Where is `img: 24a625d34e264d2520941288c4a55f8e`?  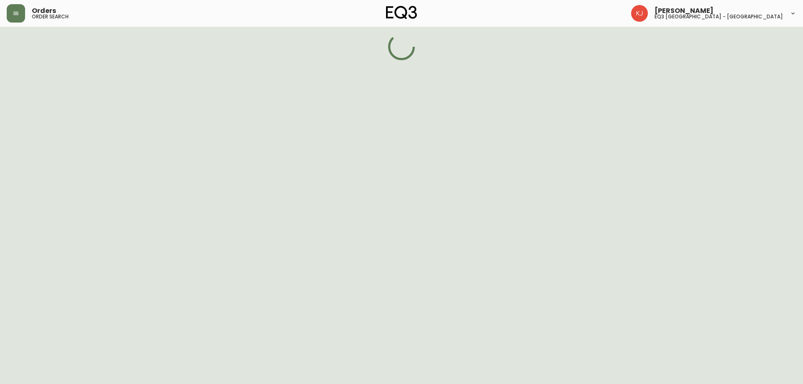 img: 24a625d34e264d2520941288c4a55f8e is located at coordinates (639, 13).